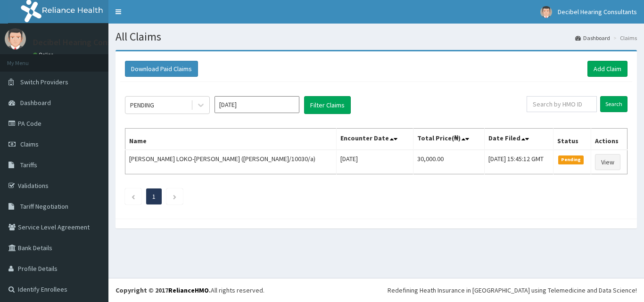 The width and height of the screenshot is (644, 302). Describe the element at coordinates (45, 55) in the screenshot. I see `a: Online` at that location.